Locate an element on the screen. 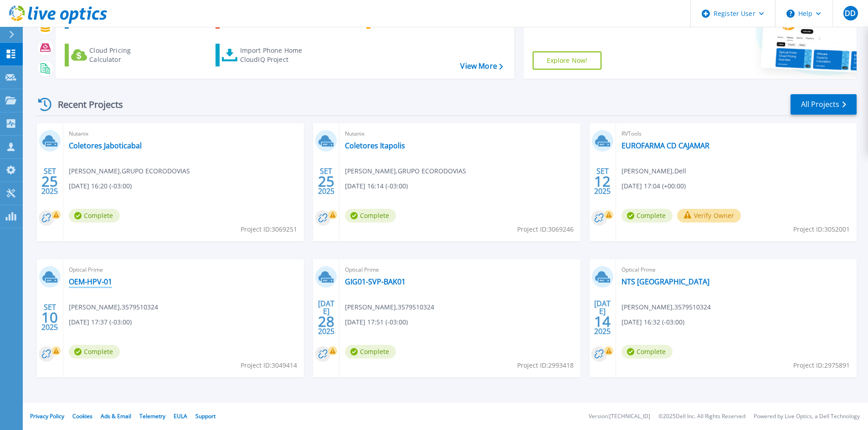 The height and width of the screenshot is (430, 868). a: Coletores Itapolis is located at coordinates (375, 146).